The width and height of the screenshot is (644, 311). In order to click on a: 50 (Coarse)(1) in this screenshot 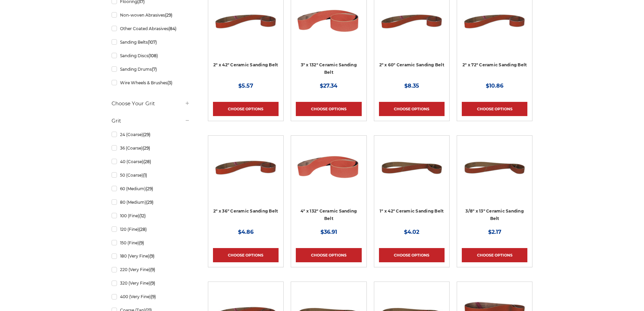, I will do `click(151, 175)`.